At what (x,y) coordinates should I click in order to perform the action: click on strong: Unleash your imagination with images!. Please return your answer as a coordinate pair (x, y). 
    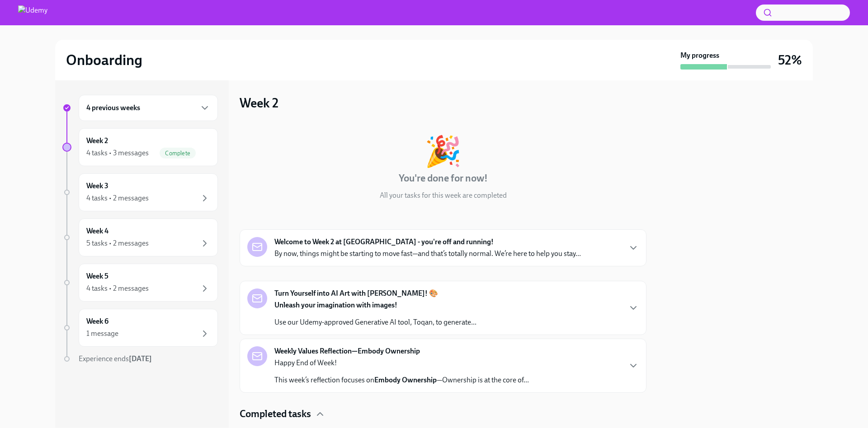
    Looking at the image, I should click on (336, 305).